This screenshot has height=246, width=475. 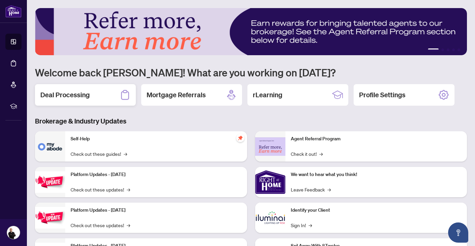 What do you see at coordinates (50, 146) in the screenshot?
I see `img: Self-Help` at bounding box center [50, 146].